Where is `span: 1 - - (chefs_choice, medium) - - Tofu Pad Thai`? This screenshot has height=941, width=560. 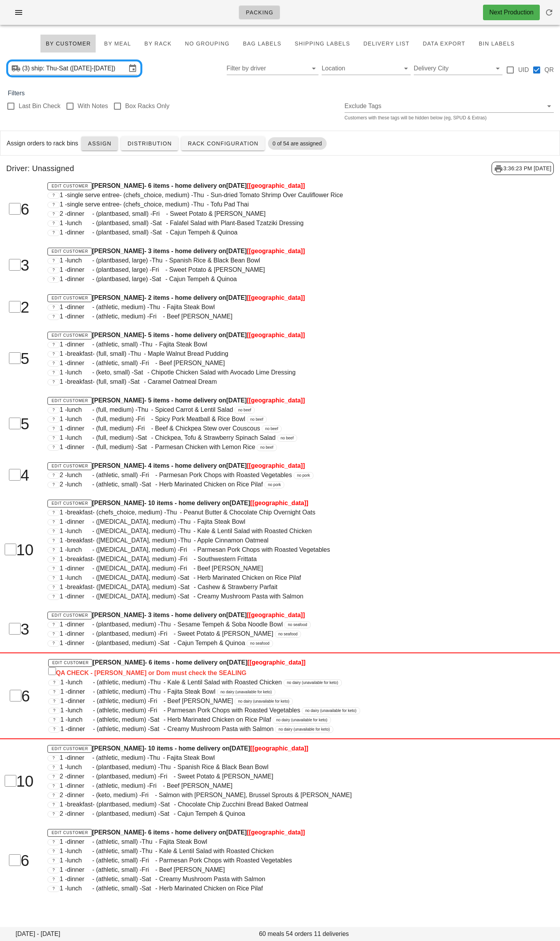
span: 1 - - (chefs_choice, medium) - - Tofu Pad Thai is located at coordinates (154, 204).